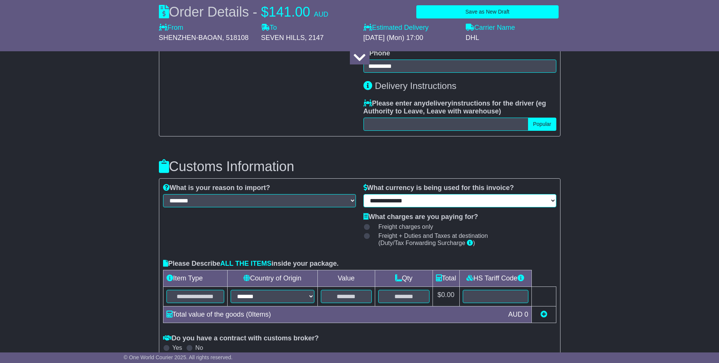  What do you see at coordinates (272, 278) in the screenshot?
I see `td: Country of Origin` at bounding box center [272, 278].